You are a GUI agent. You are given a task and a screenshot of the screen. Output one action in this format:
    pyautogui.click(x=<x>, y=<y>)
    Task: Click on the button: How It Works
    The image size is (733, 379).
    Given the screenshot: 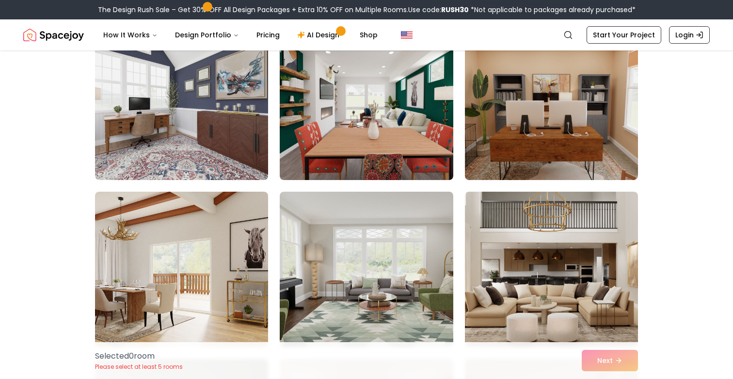 What is the action you would take?
    pyautogui.click(x=130, y=35)
    